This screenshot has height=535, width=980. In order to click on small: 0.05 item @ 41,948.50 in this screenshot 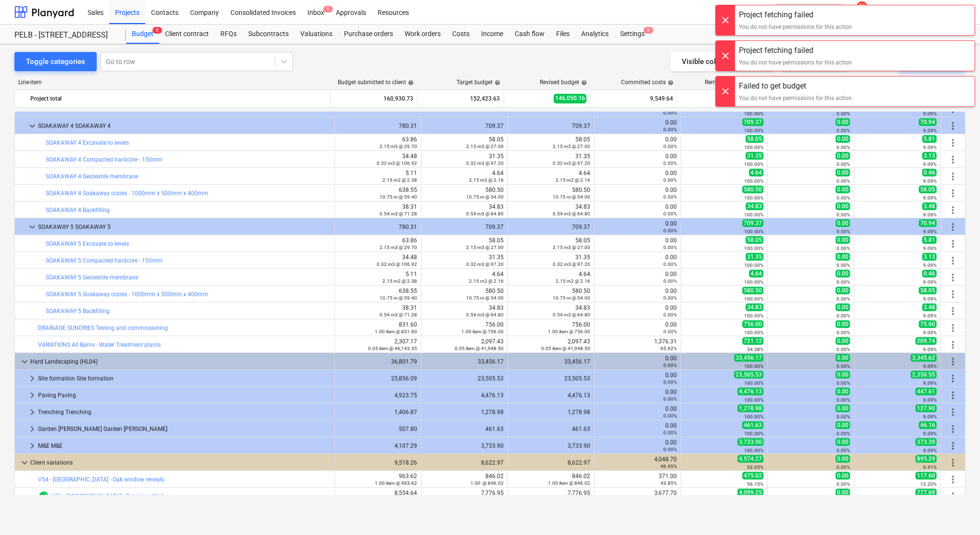, I will do `click(479, 348)`.